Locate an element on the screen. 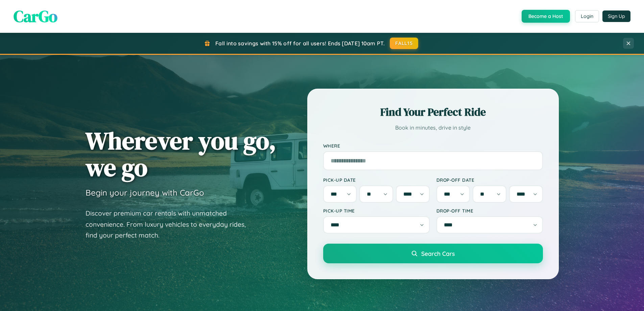 This screenshot has height=311, width=644. span: CarGo is located at coordinates (35, 16).